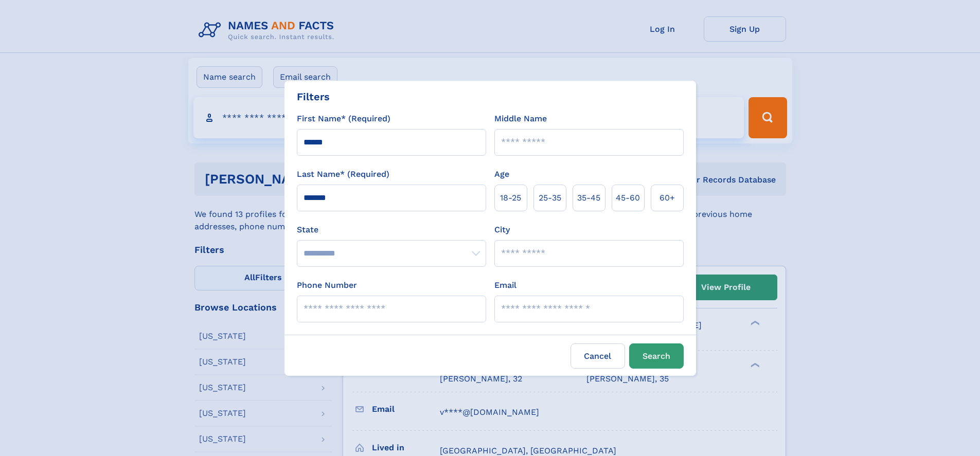  I want to click on label: Last Name* (Required), so click(343, 174).